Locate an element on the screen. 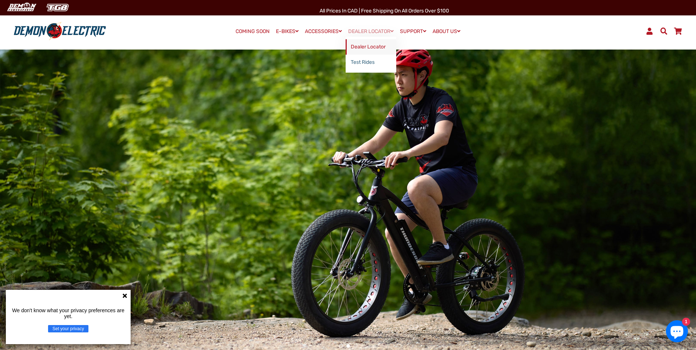 The image size is (696, 350). img: Demon Electric is located at coordinates (21, 7).